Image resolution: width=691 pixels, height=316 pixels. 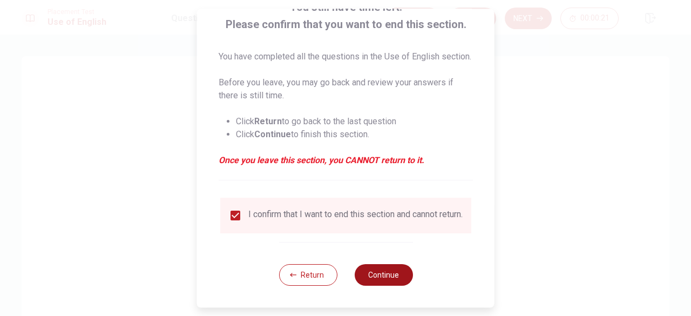 I want to click on p: Before you leave, you may go back and review your answers if there is still time., so click(x=345, y=89).